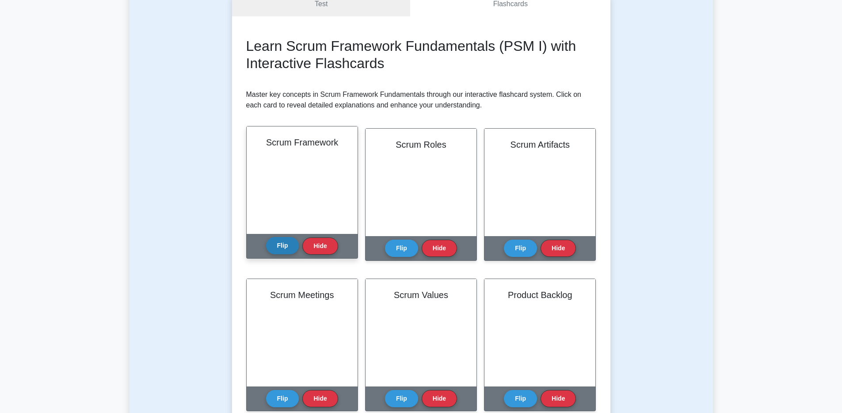  What do you see at coordinates (421, 100) in the screenshot?
I see `p: Master key concepts in Scrum Framework Fundamentals through our interactive flashcard system. Cli...` at bounding box center [421, 100].